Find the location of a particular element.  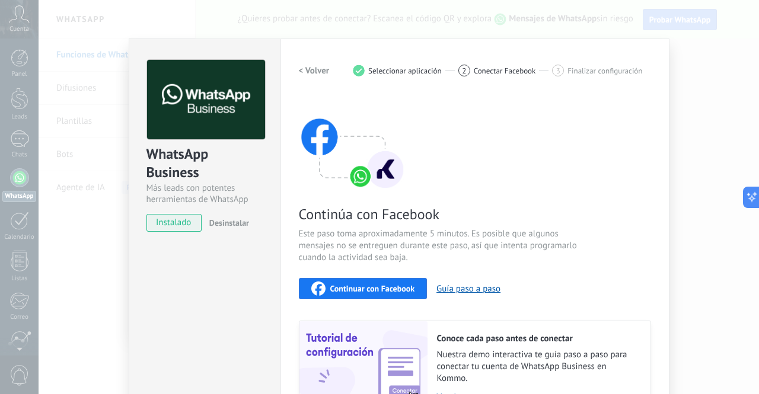

span: Este paso toma aproximadamente 5 minutos. Es posible que algunos mensajes no se entreguen durante... is located at coordinates (440, 246).